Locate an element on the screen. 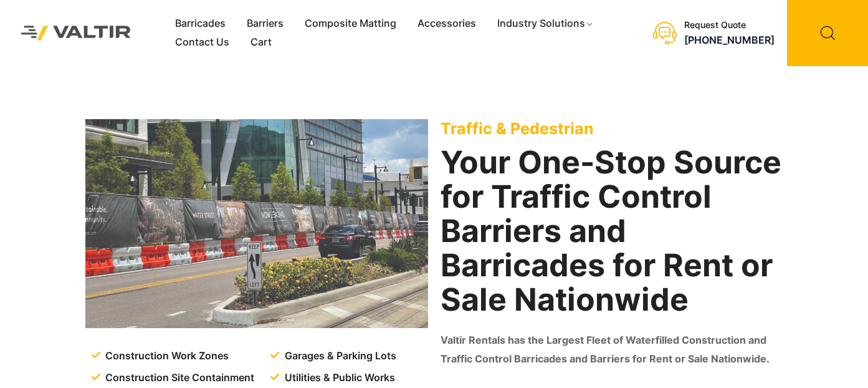  a: Cart is located at coordinates (261, 42).